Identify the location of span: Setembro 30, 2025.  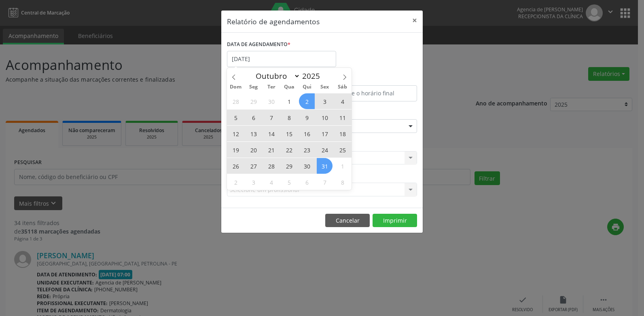
(271, 101).